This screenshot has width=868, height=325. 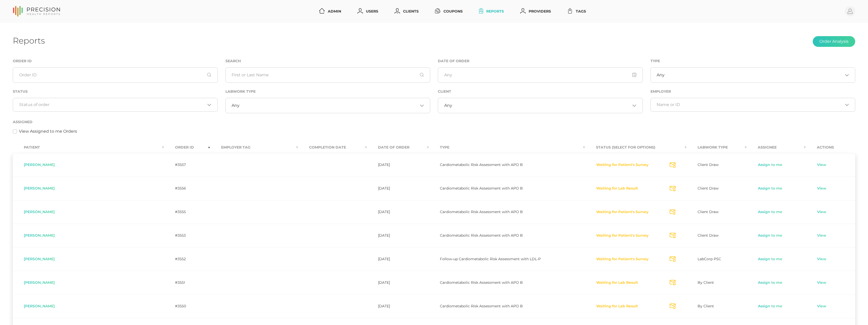 What do you see at coordinates (330, 11) in the screenshot?
I see `a: Admin` at bounding box center [330, 11].